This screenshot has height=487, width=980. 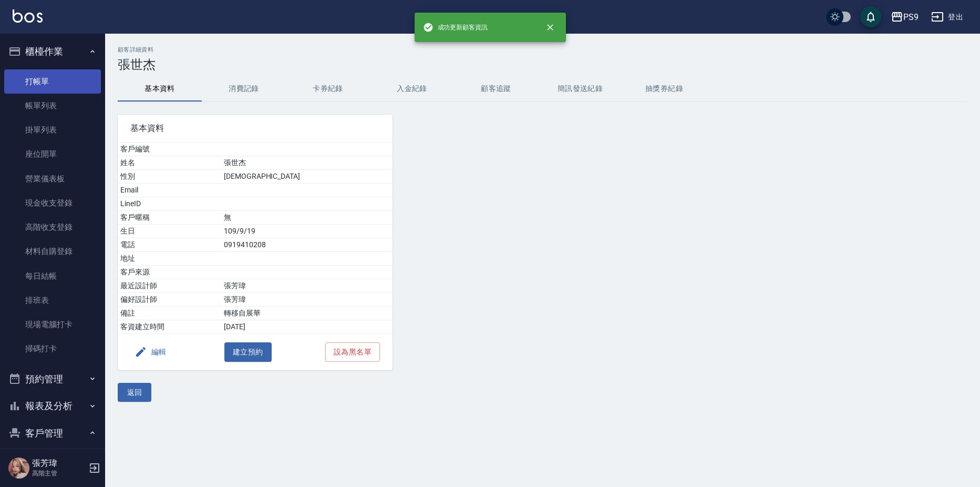 I want to click on button: 預約管理, so click(x=52, y=379).